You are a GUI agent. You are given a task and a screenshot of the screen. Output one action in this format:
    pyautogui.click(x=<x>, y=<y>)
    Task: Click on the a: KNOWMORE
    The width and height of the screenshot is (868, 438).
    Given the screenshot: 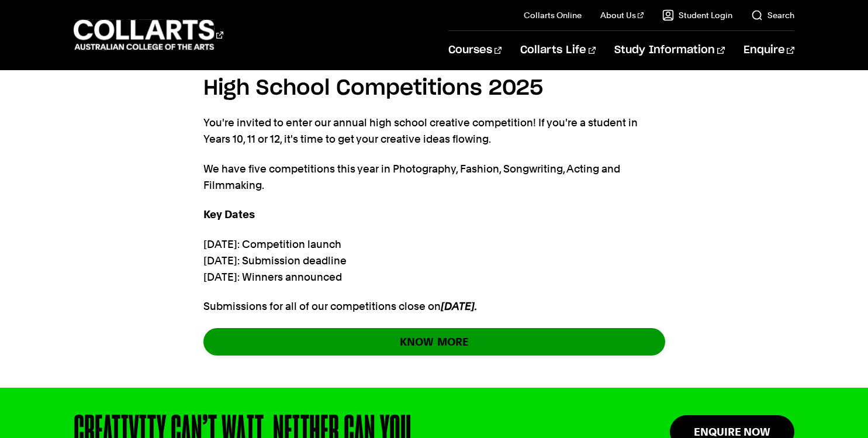 What is the action you would take?
    pyautogui.click(x=434, y=341)
    